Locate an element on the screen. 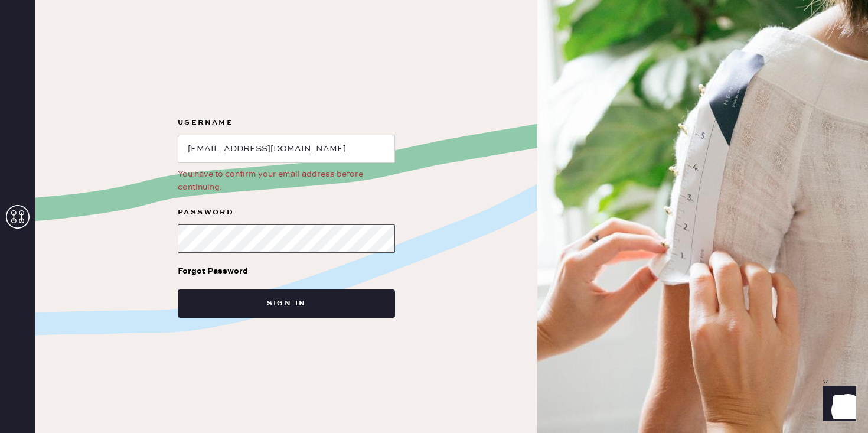  a: Forgot Password is located at coordinates (213, 271).